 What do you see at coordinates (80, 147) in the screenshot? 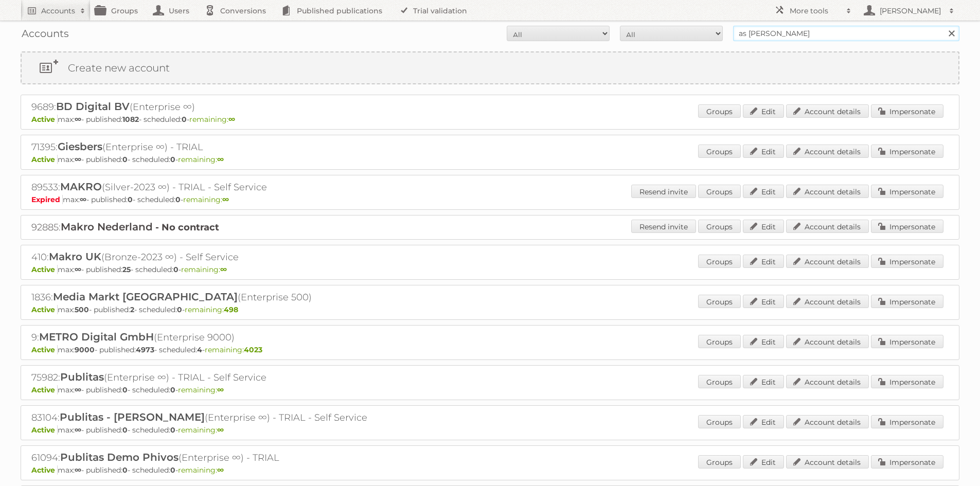
I see `span: Giesbers` at bounding box center [80, 147].